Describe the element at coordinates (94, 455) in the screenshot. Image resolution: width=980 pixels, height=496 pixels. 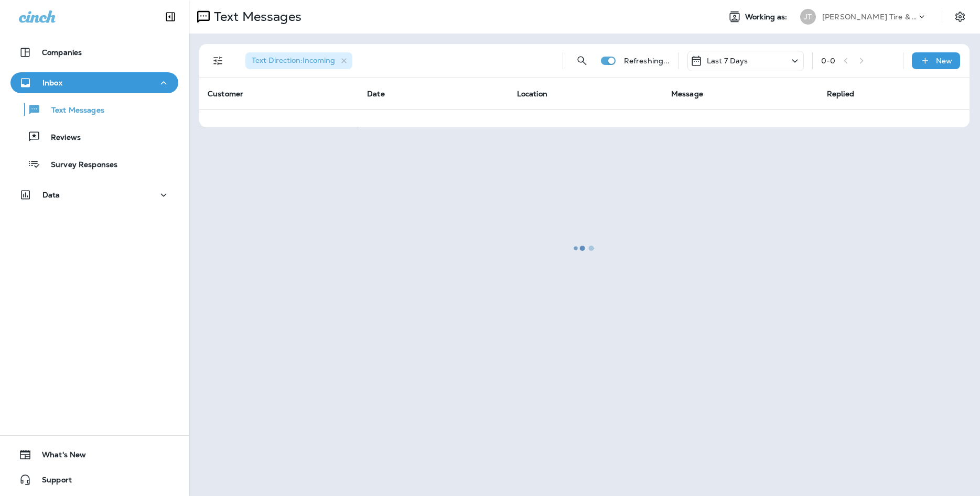
I see `button: What's New` at that location.